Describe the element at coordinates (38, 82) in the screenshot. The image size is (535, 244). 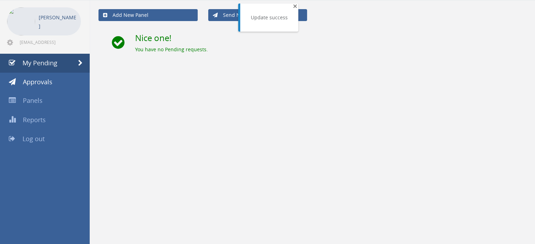
I see `span: Approvals` at that location.